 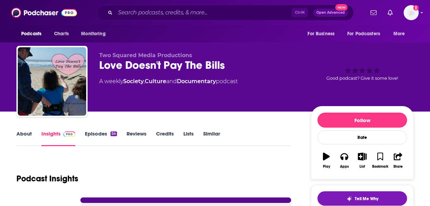 What do you see at coordinates (196, 81) in the screenshot?
I see `a: Documentary` at bounding box center [196, 81].